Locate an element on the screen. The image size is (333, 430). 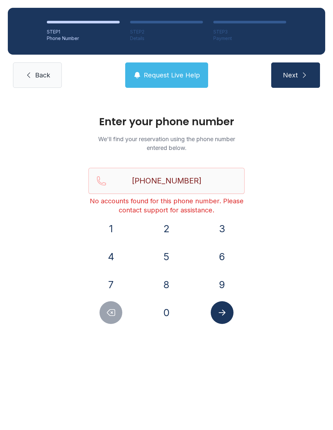
button: 1 is located at coordinates (111, 229).